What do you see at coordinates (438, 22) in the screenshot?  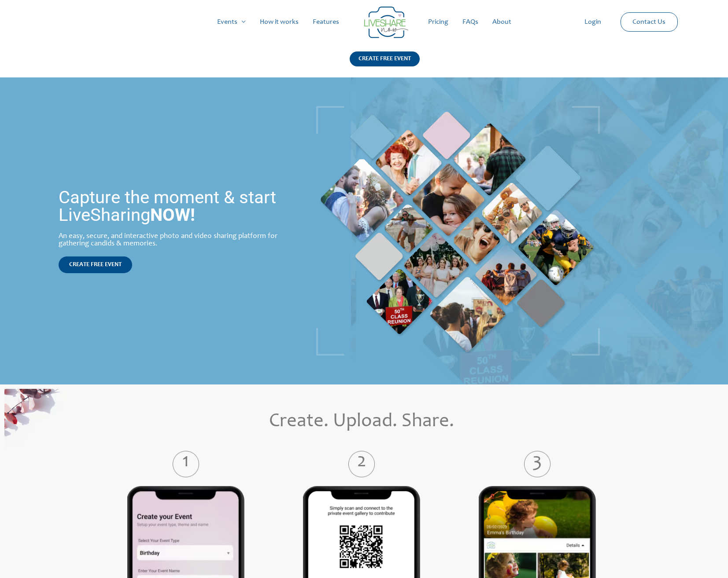 I see `a: Pricing` at bounding box center [438, 22].